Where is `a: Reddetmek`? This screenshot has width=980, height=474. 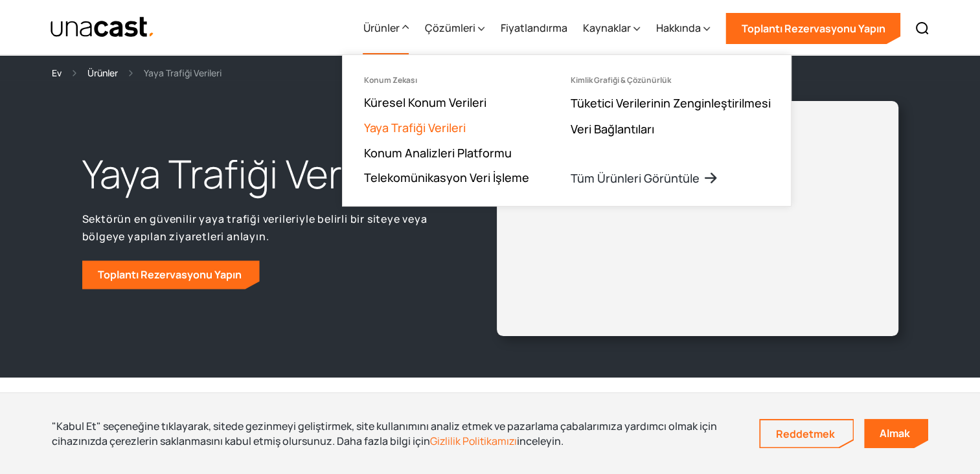
a: Reddetmek is located at coordinates (806, 434).